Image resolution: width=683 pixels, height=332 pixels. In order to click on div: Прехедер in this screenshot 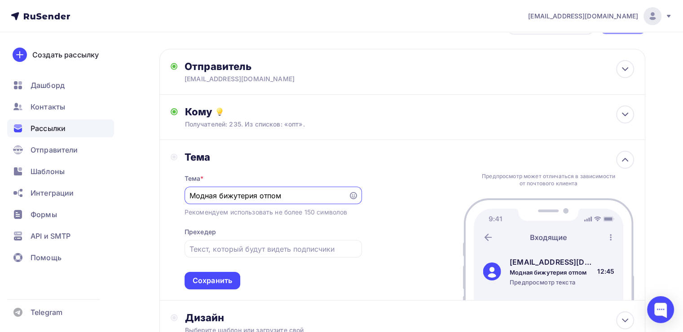, I will do `click(200, 232)`.